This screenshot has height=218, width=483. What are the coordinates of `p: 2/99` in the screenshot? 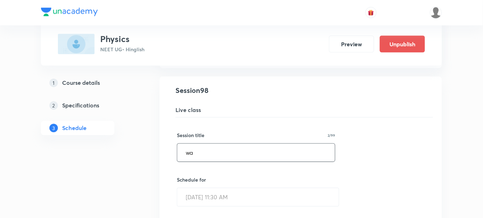 It's located at (332, 136).